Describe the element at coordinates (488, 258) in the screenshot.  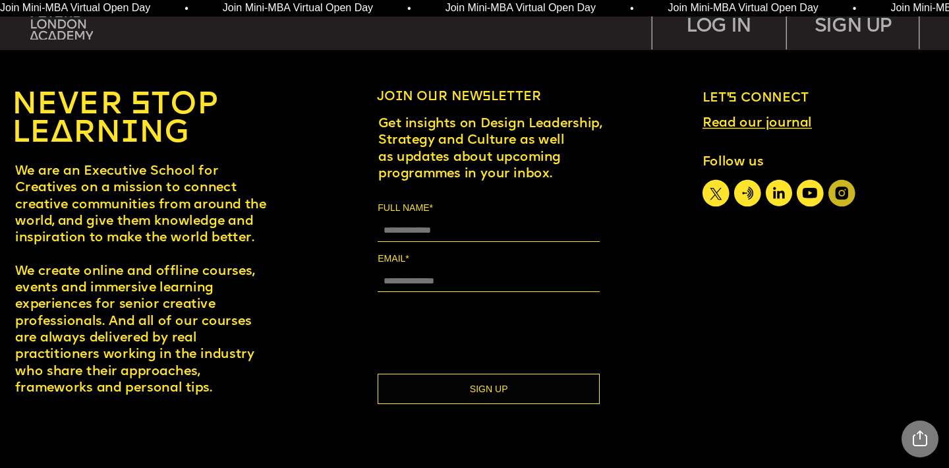
I see `label: EMAIL*` at that location.